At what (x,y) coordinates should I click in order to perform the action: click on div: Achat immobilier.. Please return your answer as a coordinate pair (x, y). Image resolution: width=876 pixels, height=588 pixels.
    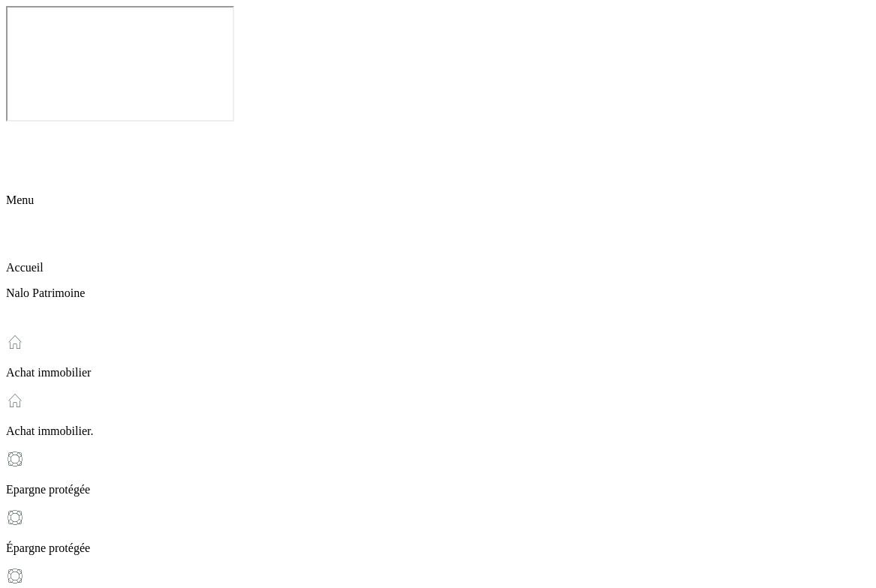
    Looking at the image, I should click on (438, 415).